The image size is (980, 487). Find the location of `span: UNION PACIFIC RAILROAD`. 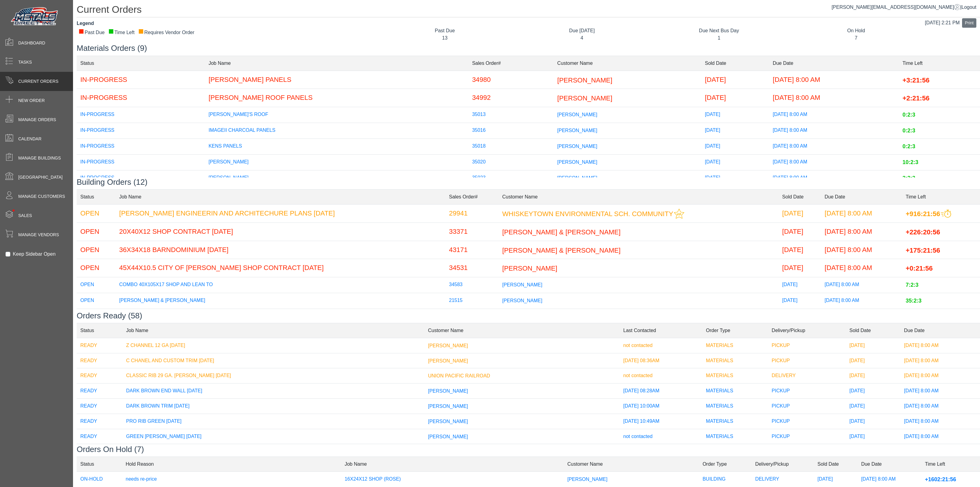

span: UNION PACIFIC RAILROAD is located at coordinates (459, 375).